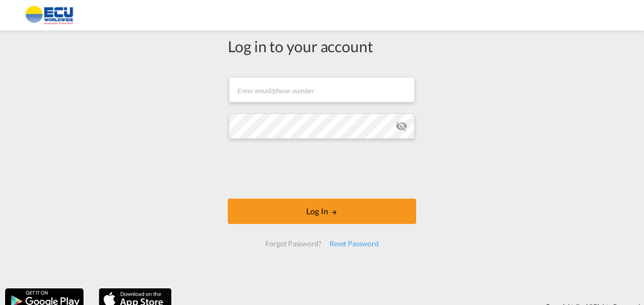 This screenshot has height=305, width=644. Describe the element at coordinates (322, 46) in the screenshot. I see `div: Log in to your account` at that location.